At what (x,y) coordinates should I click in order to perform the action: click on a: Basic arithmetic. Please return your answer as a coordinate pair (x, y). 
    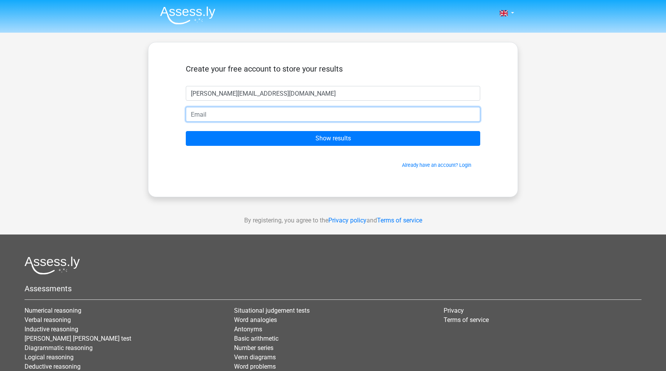
    Looking at the image, I should click on (256, 339).